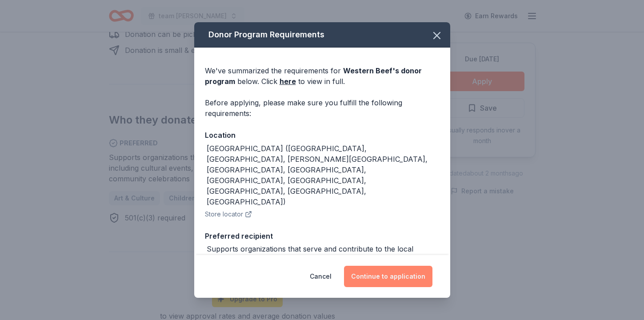  Describe the element at coordinates (323, 259) in the screenshot. I see `div: Supports organizations that serve and contribute to the local community, including cultural event...` at that location.